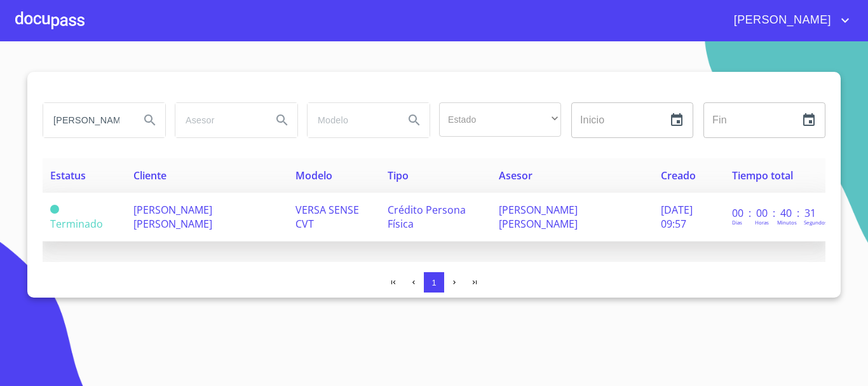 The height and width of the screenshot is (386, 868). I want to click on p: Horas, so click(762, 222).